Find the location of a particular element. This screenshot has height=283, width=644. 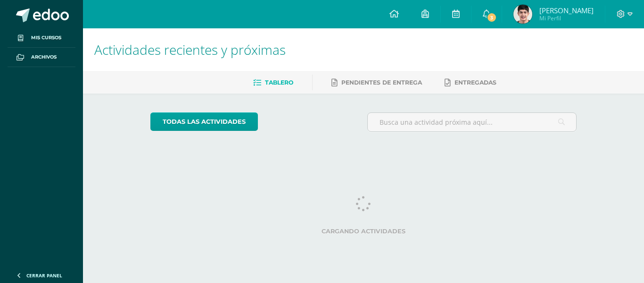

a: Mis cursos is located at coordinates (42, 38).